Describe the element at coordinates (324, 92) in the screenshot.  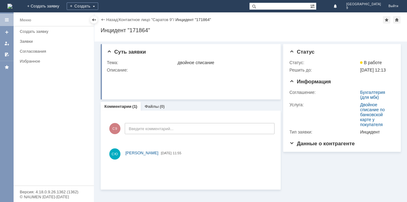
I see `div: Соглашение:` at that location.